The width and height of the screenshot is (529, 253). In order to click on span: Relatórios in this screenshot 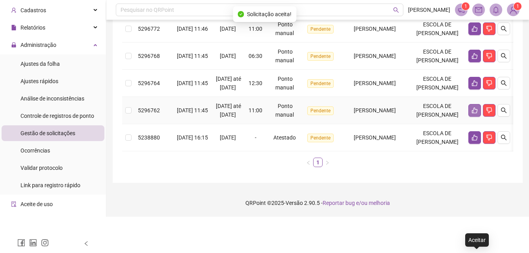, I will do `click(33, 28)`.